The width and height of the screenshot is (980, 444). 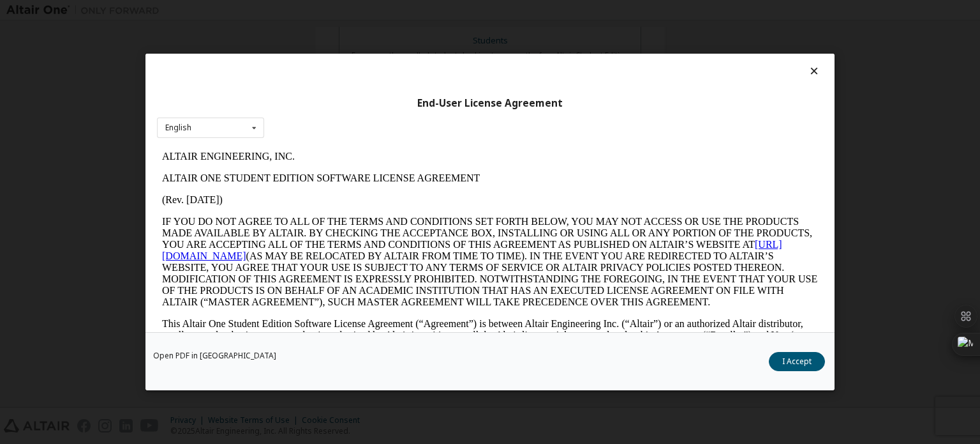 What do you see at coordinates (178, 128) in the screenshot?
I see `div: English` at bounding box center [178, 128].